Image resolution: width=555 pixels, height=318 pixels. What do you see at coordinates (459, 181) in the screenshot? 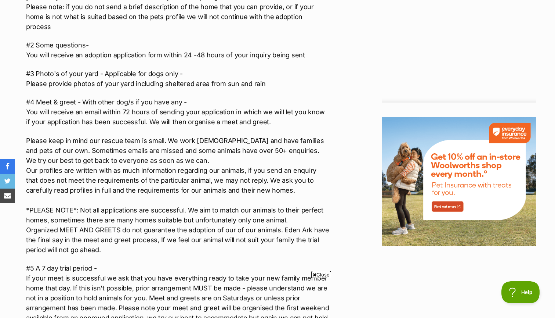
I see `img: Everyday Insurance by Woolworths promotional banner` at bounding box center [459, 181].